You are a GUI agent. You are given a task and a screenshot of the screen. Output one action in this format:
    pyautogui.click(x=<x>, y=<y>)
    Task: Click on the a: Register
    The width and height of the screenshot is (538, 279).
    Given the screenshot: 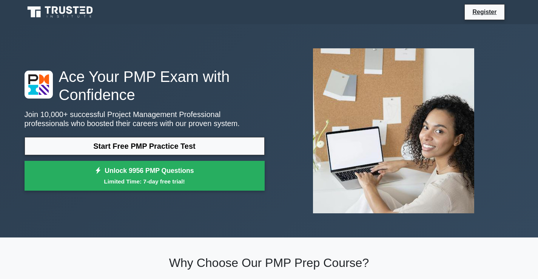 What is the action you would take?
    pyautogui.click(x=484, y=12)
    